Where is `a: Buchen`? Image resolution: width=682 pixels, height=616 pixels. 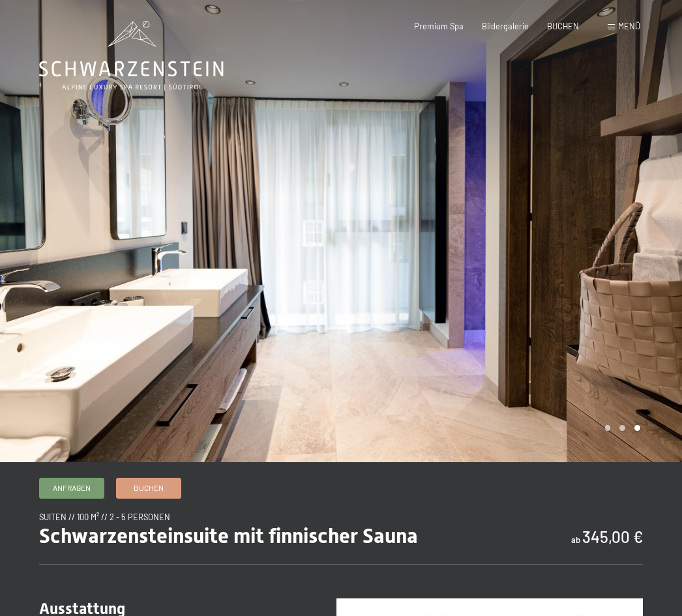
a: Buchen is located at coordinates (149, 489).